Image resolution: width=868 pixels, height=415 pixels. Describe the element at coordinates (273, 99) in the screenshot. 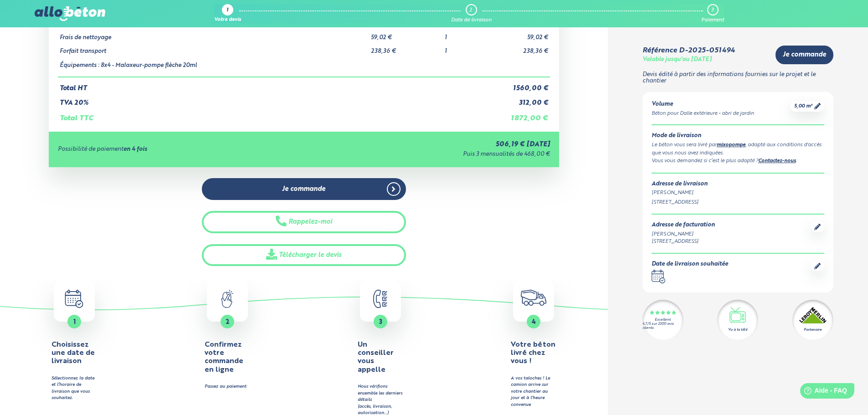

I see `td: TVA 20%` at that location.